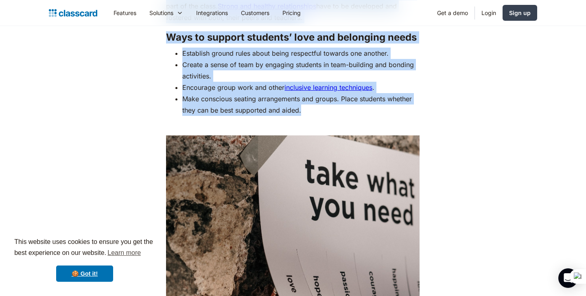 The width and height of the screenshot is (586, 296). Describe the element at coordinates (73, 13) in the screenshot. I see `a: home` at that location.